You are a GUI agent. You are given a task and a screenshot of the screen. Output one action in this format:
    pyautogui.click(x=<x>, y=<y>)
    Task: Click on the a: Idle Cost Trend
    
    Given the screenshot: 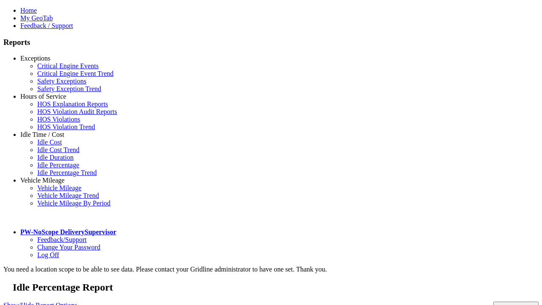 What is the action you would take?
    pyautogui.click(x=58, y=150)
    